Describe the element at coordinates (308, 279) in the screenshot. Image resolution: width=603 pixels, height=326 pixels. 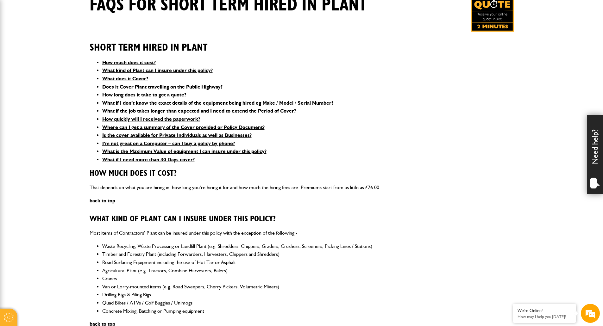
I see `li: Cranes` at that location.